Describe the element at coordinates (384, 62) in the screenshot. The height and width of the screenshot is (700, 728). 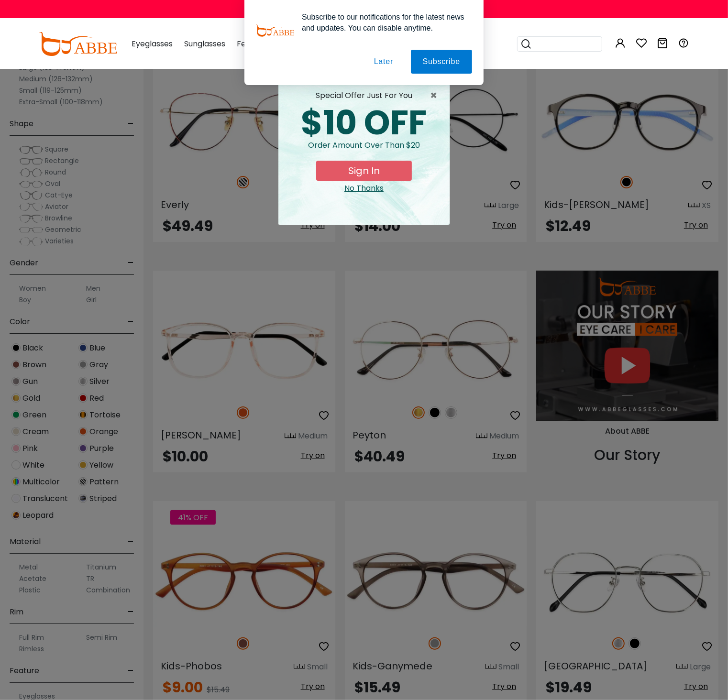
I see `button: Later` at that location.